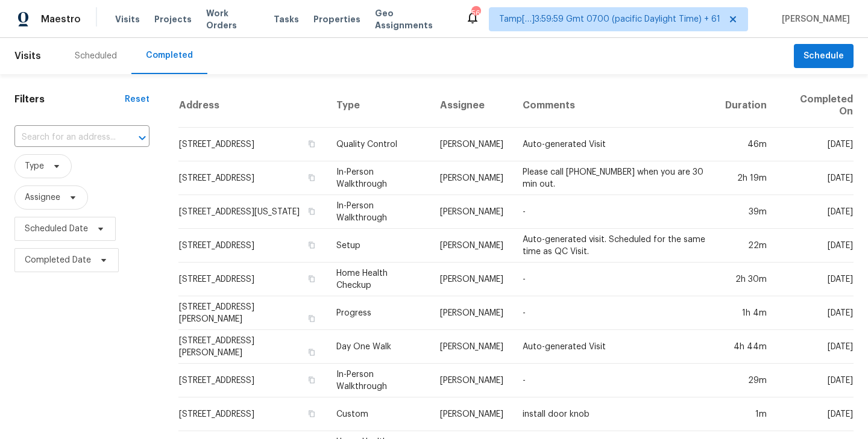  Describe the element at coordinates (746, 414) in the screenshot. I see `td: 1m` at that location.